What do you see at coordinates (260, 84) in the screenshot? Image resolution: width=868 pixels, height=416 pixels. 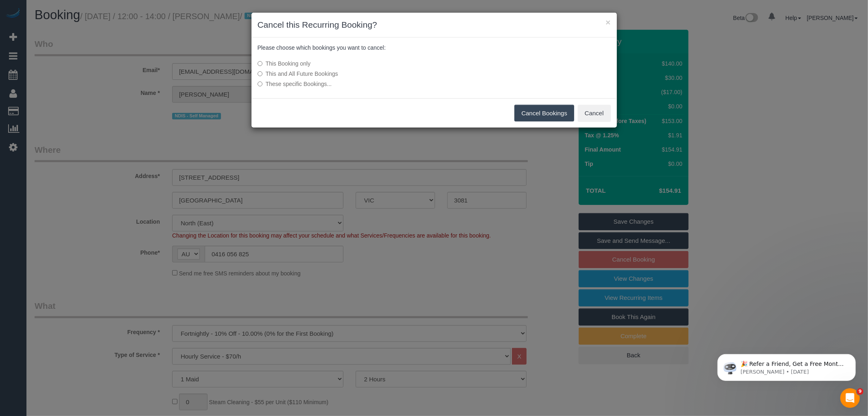 I see `input: These specific Bookings...` at bounding box center [260, 84].